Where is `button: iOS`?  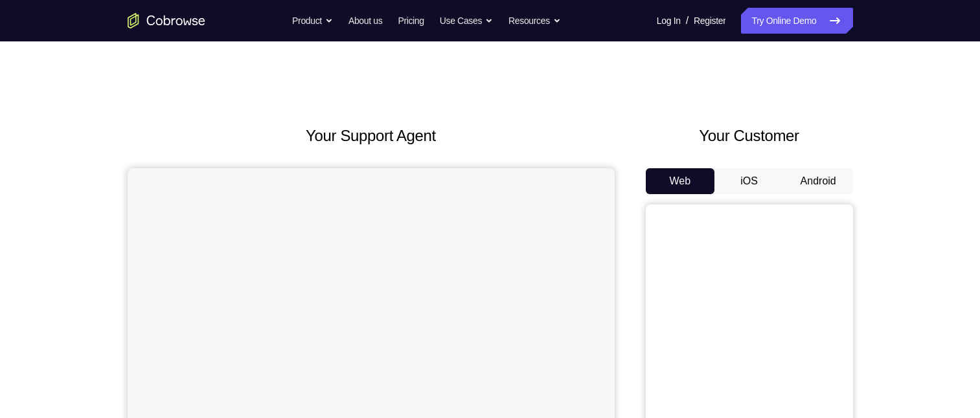
button: iOS is located at coordinates (749, 181).